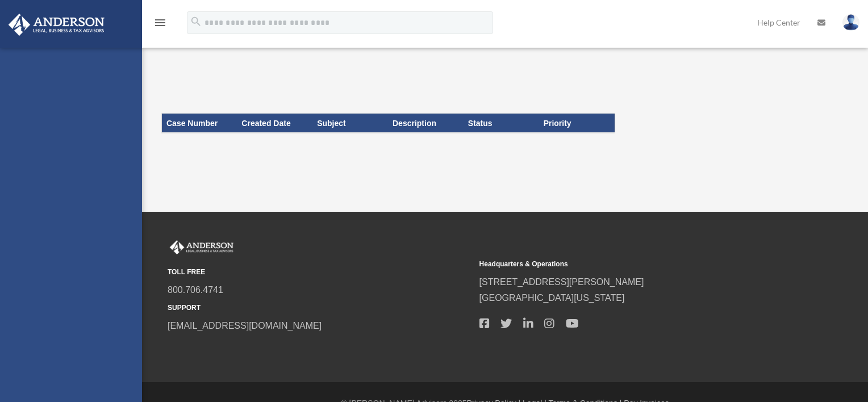 The width and height of the screenshot is (868, 402). Describe the element at coordinates (196, 22) in the screenshot. I see `i: search` at that location.